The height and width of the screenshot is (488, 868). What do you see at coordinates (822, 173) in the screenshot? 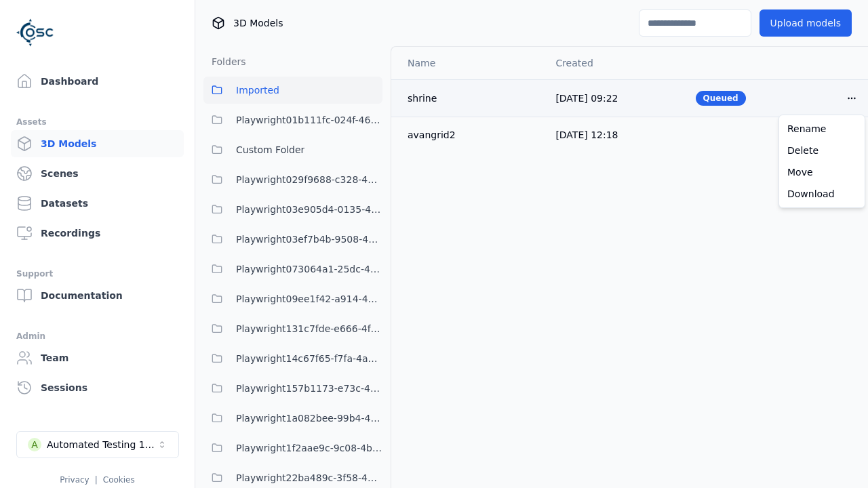
I see `div: Move` at bounding box center [822, 173].